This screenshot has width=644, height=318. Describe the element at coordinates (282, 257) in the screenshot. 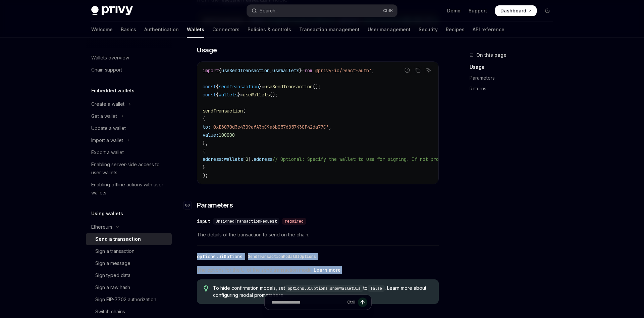

I see `span: SendTransactionModalUIOptions` at that location.